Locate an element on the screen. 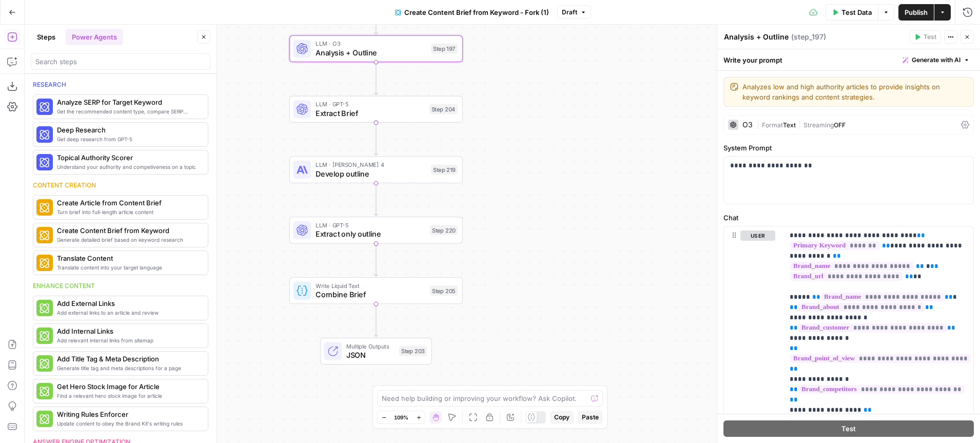  span: Text is located at coordinates (789, 125).